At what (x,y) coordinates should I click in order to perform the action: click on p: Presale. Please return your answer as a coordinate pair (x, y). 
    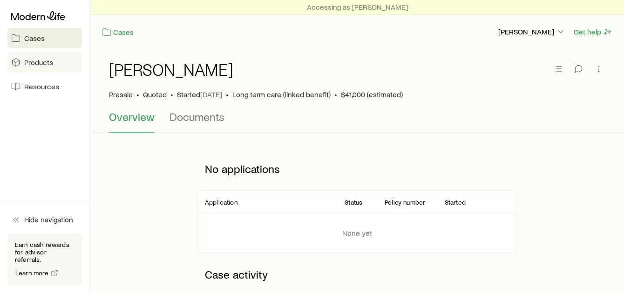
    Looking at the image, I should click on (121, 95).